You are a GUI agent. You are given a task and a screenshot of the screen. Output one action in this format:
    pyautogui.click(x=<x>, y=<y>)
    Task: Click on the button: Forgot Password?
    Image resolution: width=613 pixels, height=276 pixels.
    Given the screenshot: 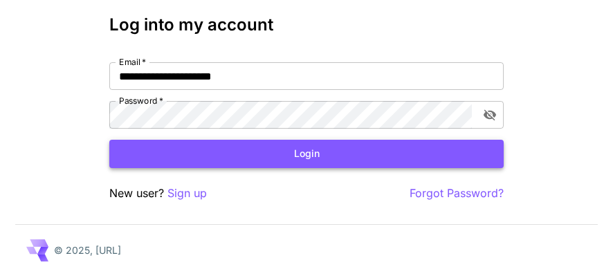 What is the action you would take?
    pyautogui.click(x=456, y=193)
    